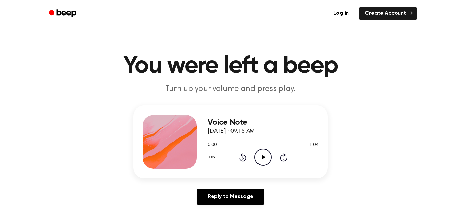 This screenshot has height=218, width=461. I want to click on a: Create Account, so click(388, 13).